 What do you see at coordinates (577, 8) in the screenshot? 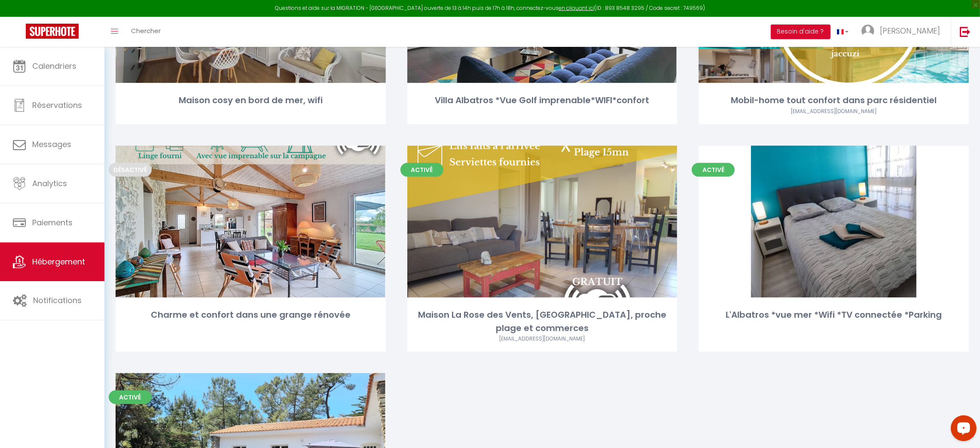
I see `a: en cliquant ici` at bounding box center [577, 8].